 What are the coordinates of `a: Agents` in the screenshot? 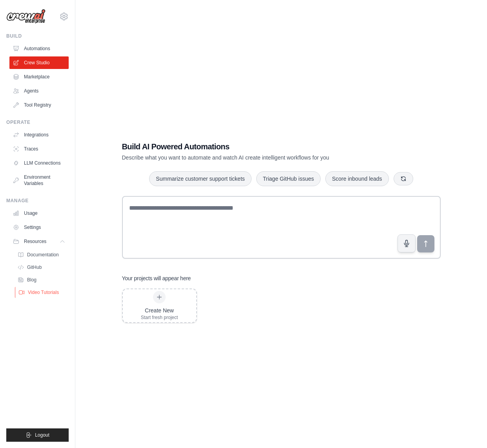 It's located at (39, 91).